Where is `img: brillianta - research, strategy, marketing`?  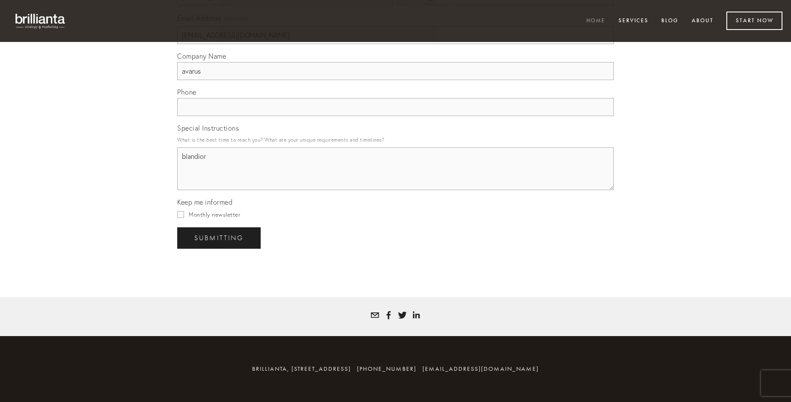 img: brillianta - research, strategy, marketing is located at coordinates (41, 21).